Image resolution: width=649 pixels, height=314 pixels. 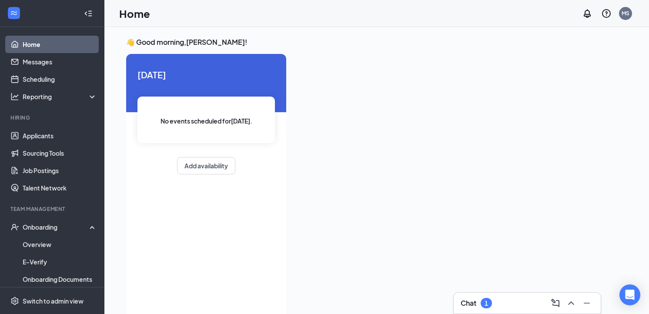 I want to click on button: Minimize, so click(x=587, y=303).